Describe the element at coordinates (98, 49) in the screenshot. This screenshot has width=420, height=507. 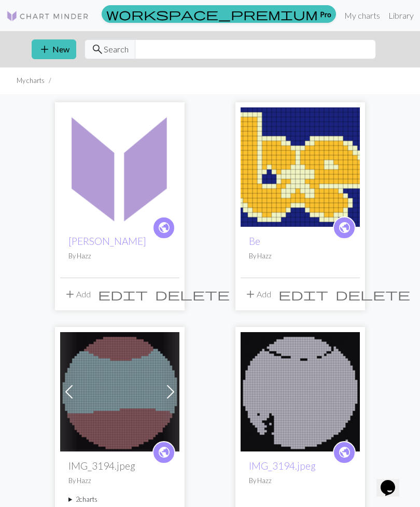
I see `span: search` at that location.